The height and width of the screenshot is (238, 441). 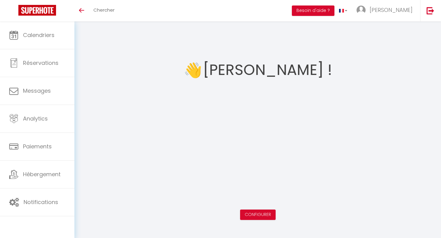 I want to click on span: Messages, so click(x=37, y=91).